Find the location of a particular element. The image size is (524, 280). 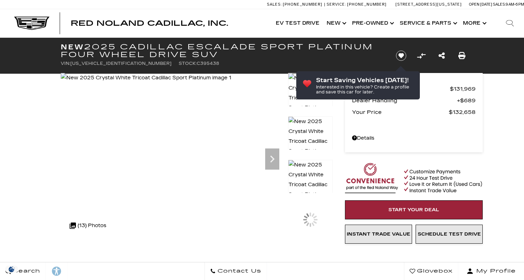

span: My Profile is located at coordinates (494, 271).